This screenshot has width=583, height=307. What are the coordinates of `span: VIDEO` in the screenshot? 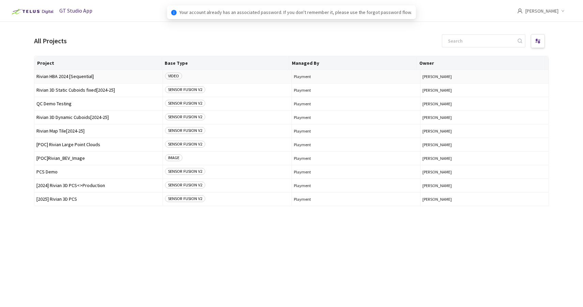 It's located at (173, 76).